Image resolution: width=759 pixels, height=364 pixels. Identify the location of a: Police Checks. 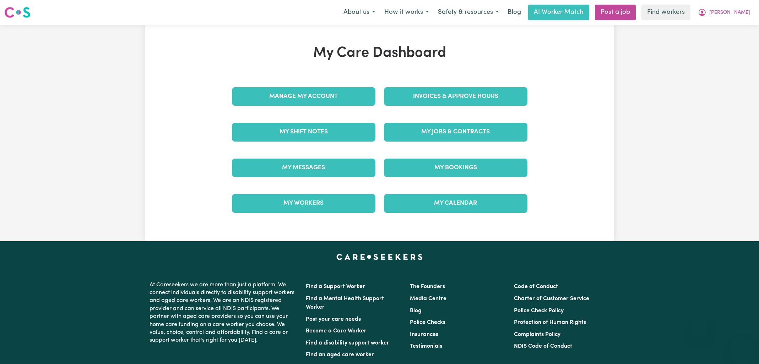
(427, 323).